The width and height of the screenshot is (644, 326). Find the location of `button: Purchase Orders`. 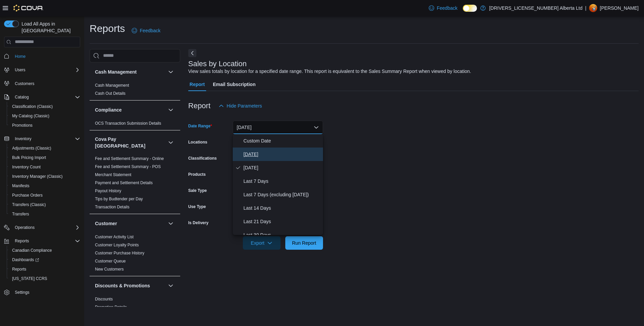

button: Purchase Orders is located at coordinates (45, 195).